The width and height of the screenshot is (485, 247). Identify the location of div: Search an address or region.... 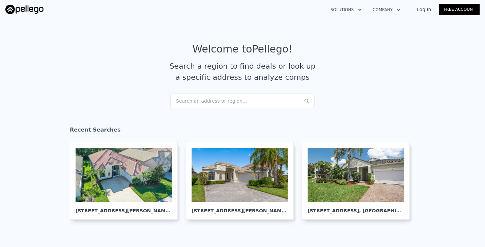
(242, 101).